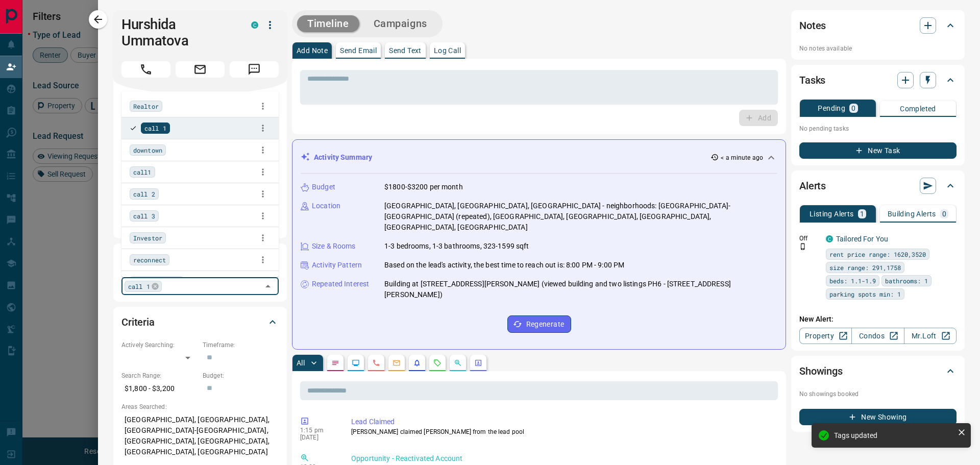 The image size is (980, 465). Describe the element at coordinates (742, 157) in the screenshot. I see `p: < a minute ago` at that location.